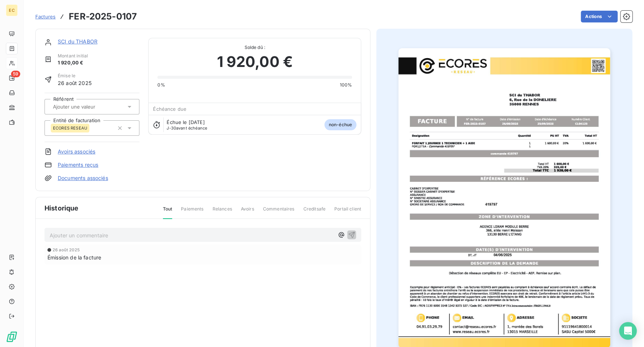 The height and width of the screenshot is (347, 644). Describe the element at coordinates (248, 212) in the screenshot. I see `span: Avoirs` at that location.